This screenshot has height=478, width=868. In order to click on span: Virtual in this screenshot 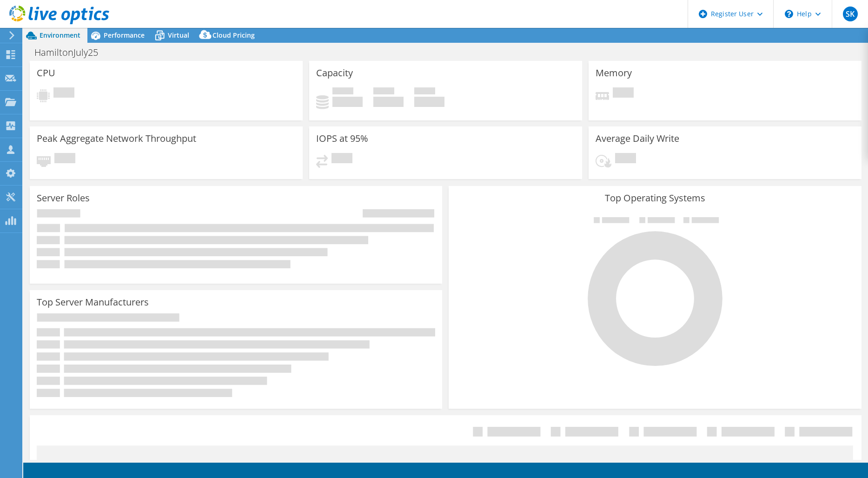, I will do `click(179, 35)`.